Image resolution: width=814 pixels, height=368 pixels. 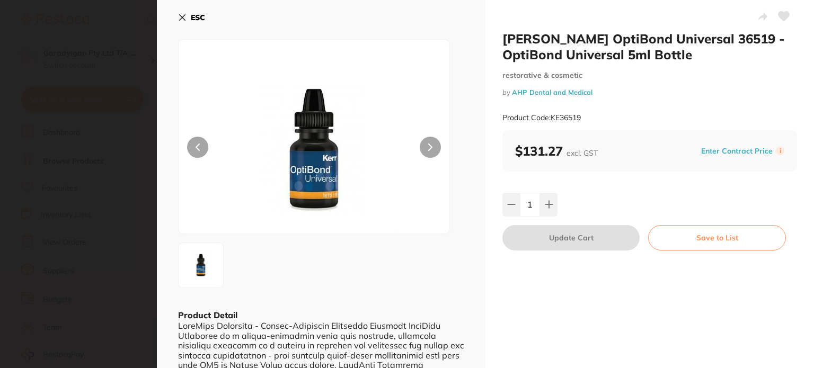 I want to click on span: excl. GST, so click(x=582, y=153).